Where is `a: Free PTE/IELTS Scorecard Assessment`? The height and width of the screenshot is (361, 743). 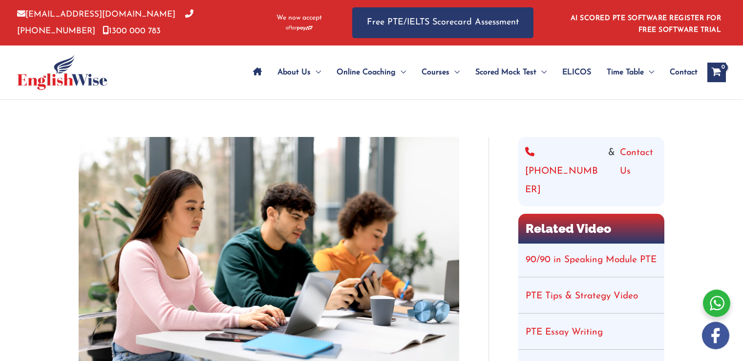
a: Free PTE/IELTS Scorecard Assessment is located at coordinates (443, 22).